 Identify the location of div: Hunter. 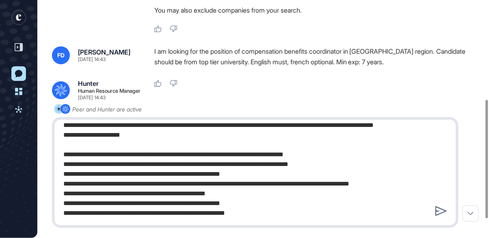
(88, 83).